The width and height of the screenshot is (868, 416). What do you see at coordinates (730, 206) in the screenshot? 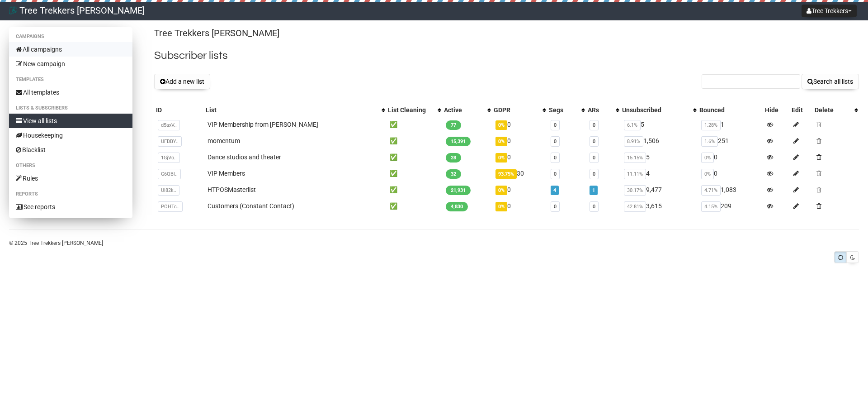
I see `td: 209` at bounding box center [730, 206].